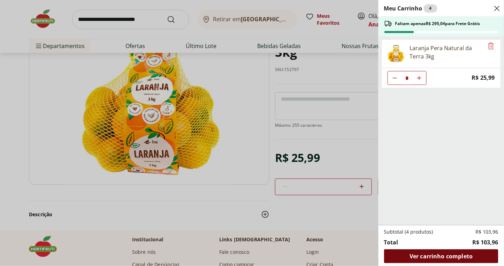 This screenshot has width=504, height=266. I want to click on a: Ver carrinho completo, so click(441, 257).